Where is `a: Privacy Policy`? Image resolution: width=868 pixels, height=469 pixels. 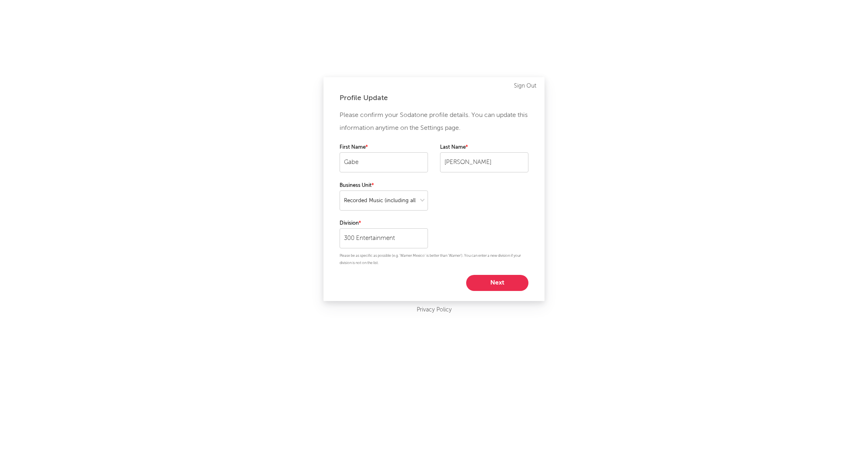
a: Privacy Policy is located at coordinates (434, 310).